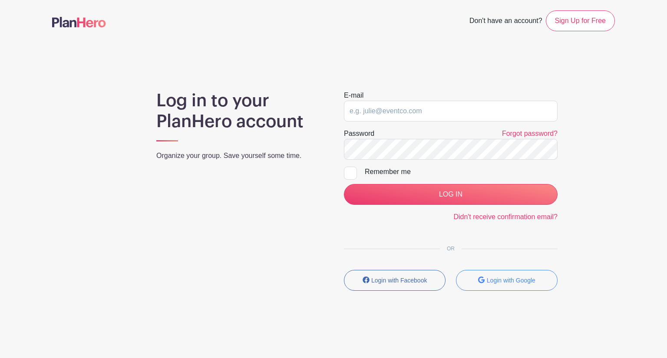 This screenshot has width=667, height=358. Describe the element at coordinates (399, 280) in the screenshot. I see `small: Login with Facebook` at that location.